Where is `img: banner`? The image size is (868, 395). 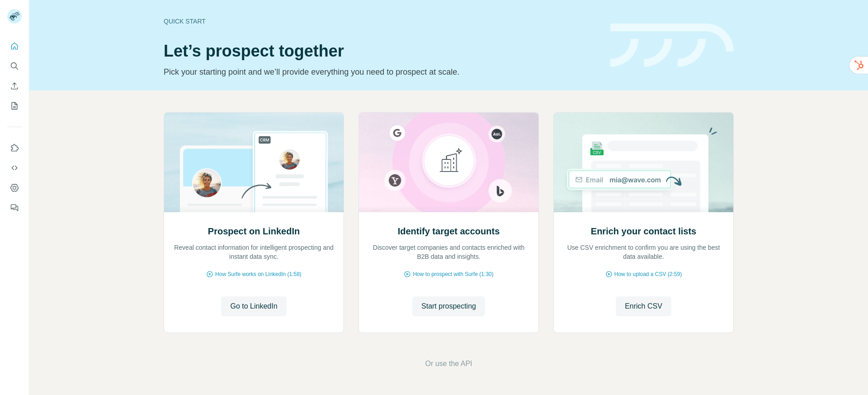 img: banner is located at coordinates (672, 45).